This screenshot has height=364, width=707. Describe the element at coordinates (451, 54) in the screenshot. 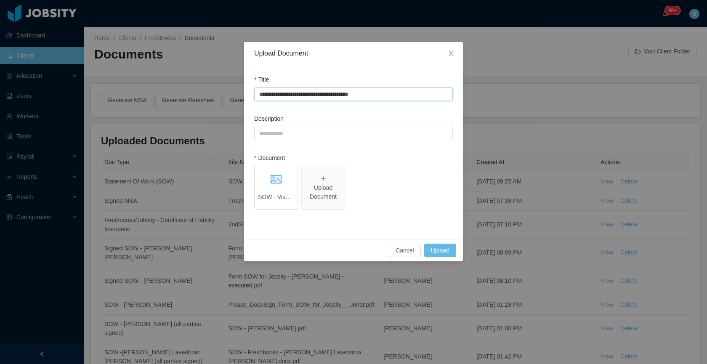

I see `button: Close` at that location.